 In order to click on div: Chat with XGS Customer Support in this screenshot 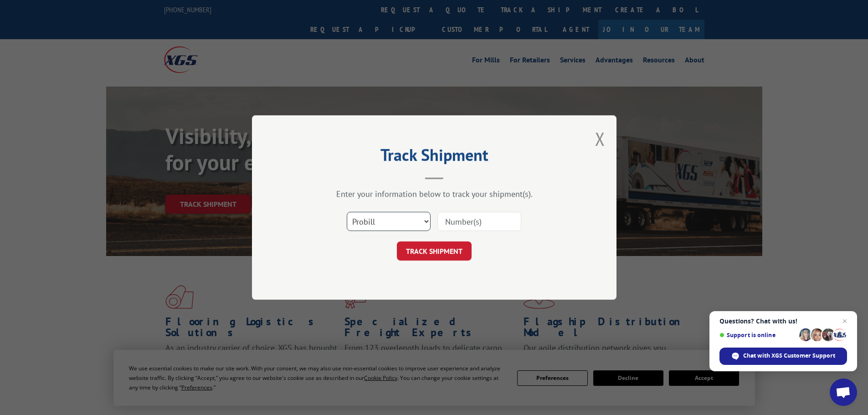, I will do `click(783, 357)`.